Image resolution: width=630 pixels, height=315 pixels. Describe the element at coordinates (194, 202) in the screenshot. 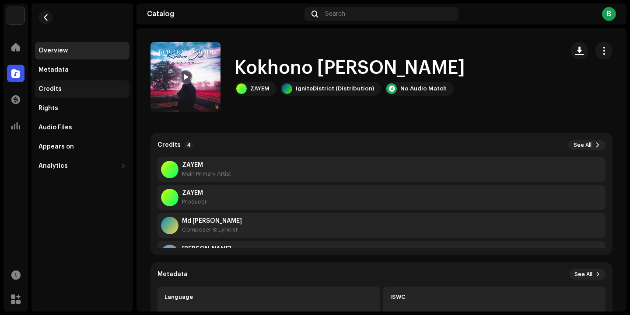

I see `div: Producer` at that location.